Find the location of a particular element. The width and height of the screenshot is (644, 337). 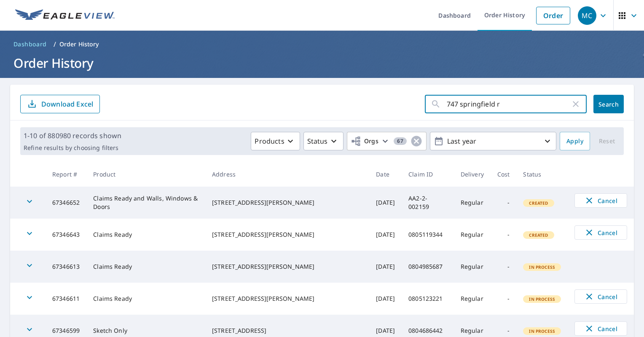

th: Status is located at coordinates (542, 174).